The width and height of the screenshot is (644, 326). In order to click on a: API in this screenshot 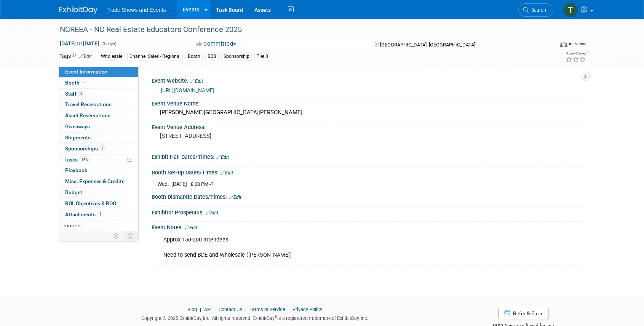, I will do `click(208, 309)`.